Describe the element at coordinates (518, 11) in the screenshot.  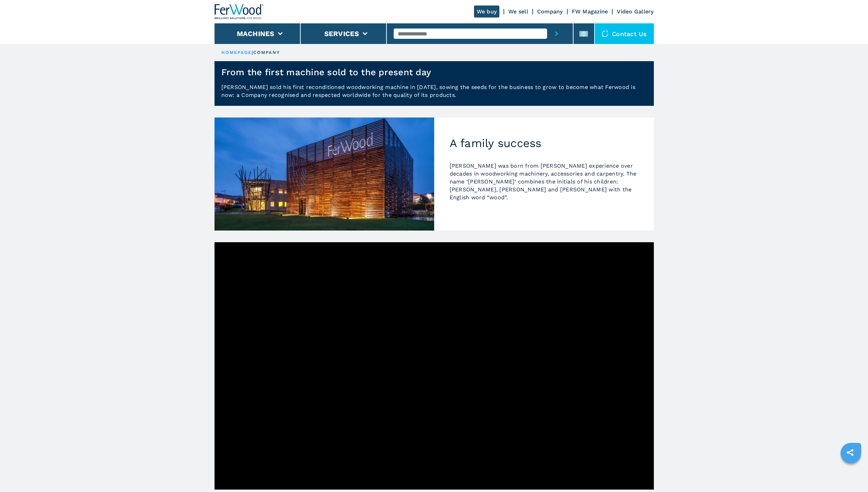
I see `a: We sell` at that location.